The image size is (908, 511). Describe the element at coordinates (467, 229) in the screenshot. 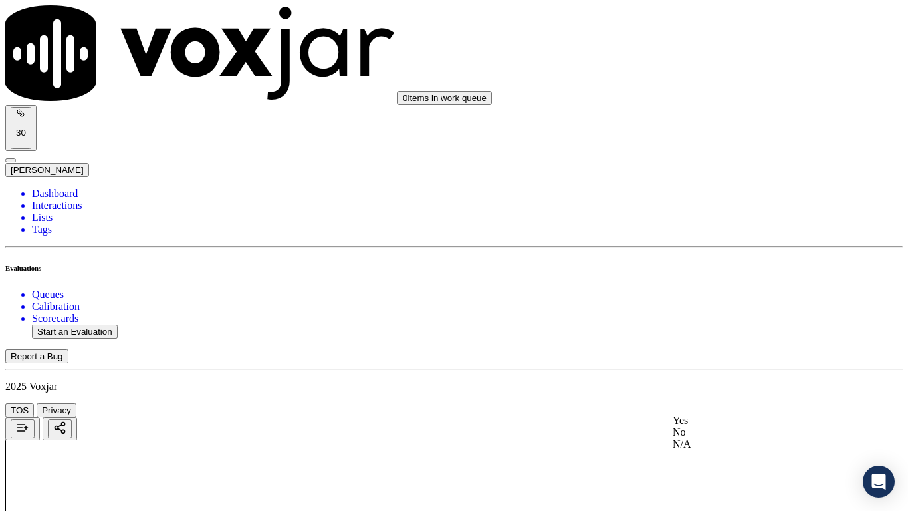

I see `li: Tags` at that location.